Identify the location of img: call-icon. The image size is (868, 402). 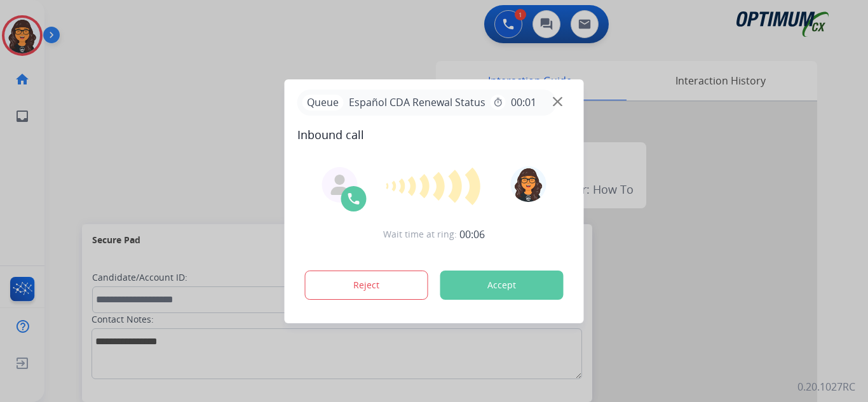
(354, 199).